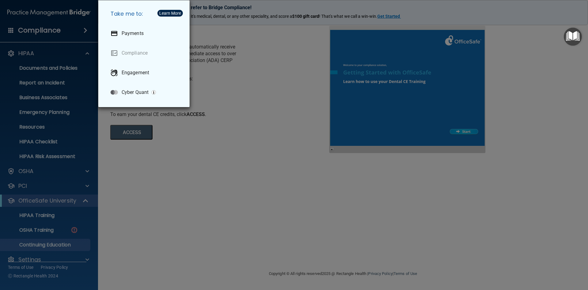 Image resolution: width=588 pixels, height=290 pixels. What do you see at coordinates (170, 13) in the screenshot?
I see `div: Learn More` at bounding box center [170, 13].